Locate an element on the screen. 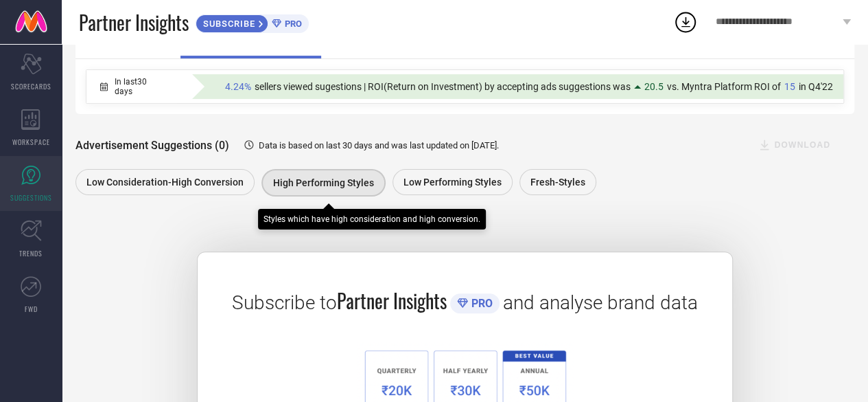 The width and height of the screenshot is (868, 402). span: and analyse brand data is located at coordinates (601, 302).